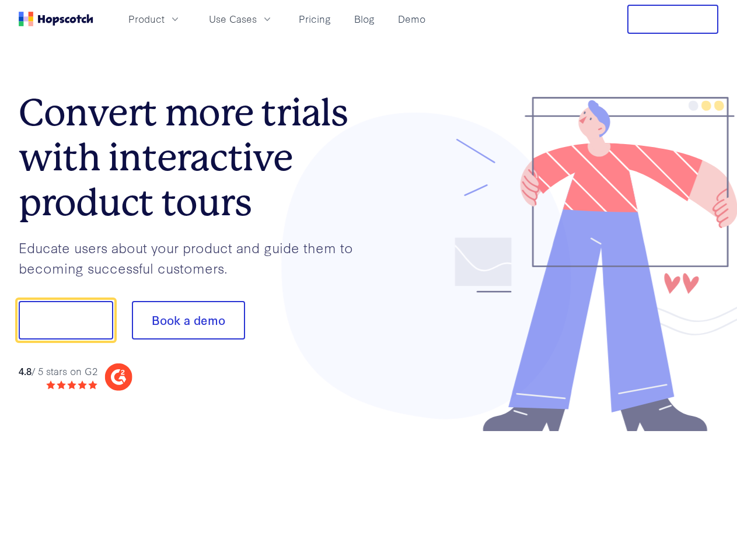  What do you see at coordinates (233, 19) in the screenshot?
I see `span: Use Cases` at bounding box center [233, 19].